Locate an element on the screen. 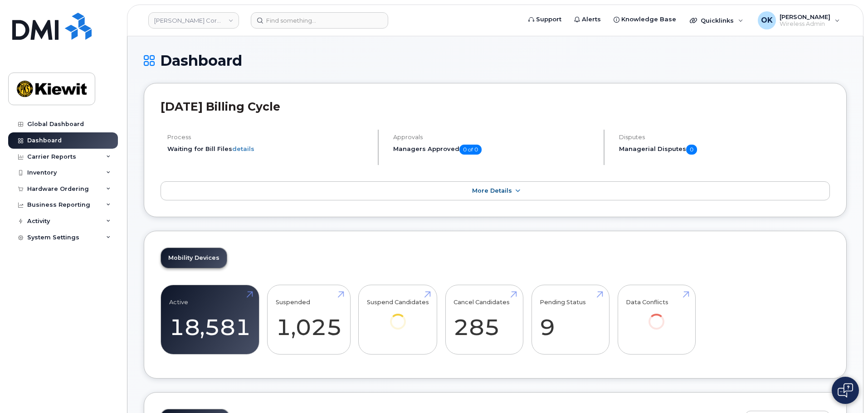 The image size is (868, 413). h4: Process is located at coordinates (269, 137).